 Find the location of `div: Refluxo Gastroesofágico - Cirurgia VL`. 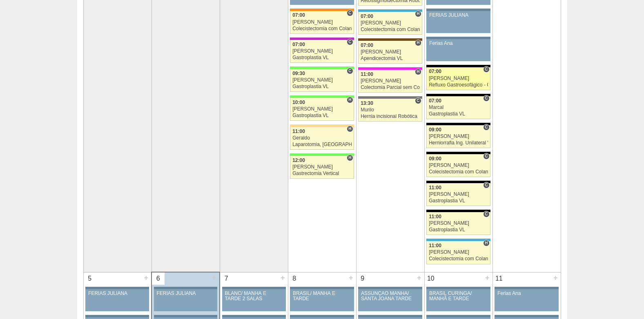

div: Refluxo Gastroesofágico - Cirurgia VL is located at coordinates (458, 85).